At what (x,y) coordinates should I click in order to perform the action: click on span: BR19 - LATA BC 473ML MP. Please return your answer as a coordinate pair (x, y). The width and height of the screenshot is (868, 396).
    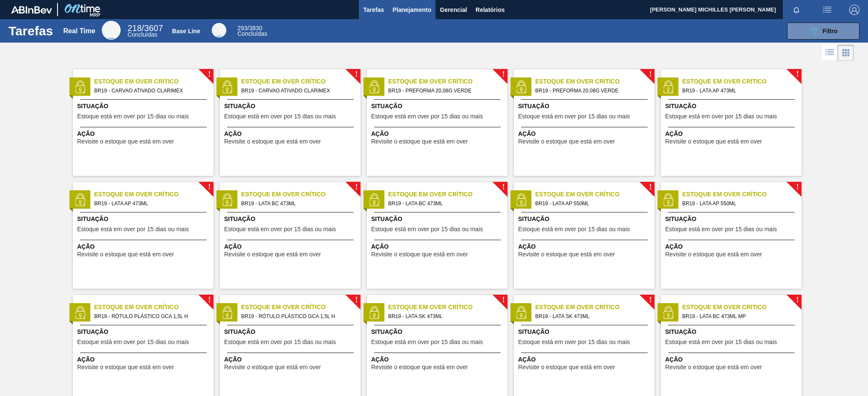
    Looking at the image, I should click on (738, 316).